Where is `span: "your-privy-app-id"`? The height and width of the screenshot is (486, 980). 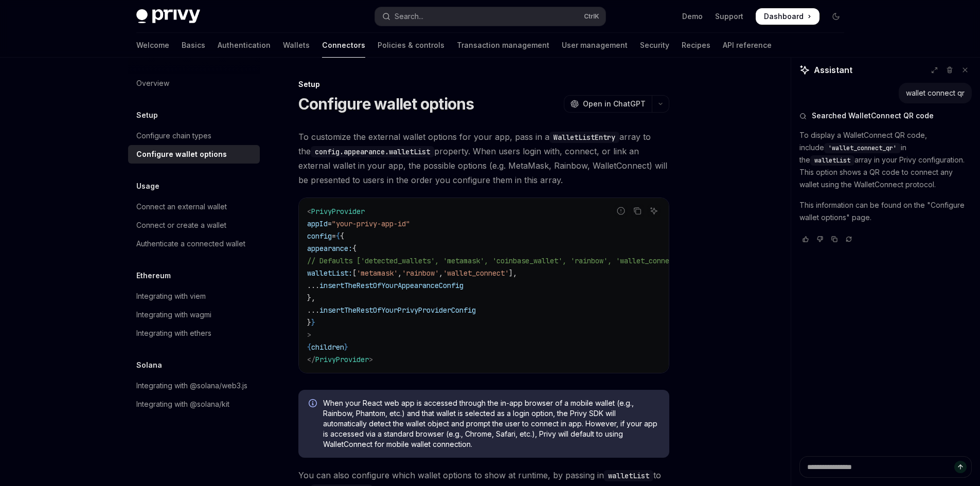
span: "your-privy-app-id" is located at coordinates (371, 224).